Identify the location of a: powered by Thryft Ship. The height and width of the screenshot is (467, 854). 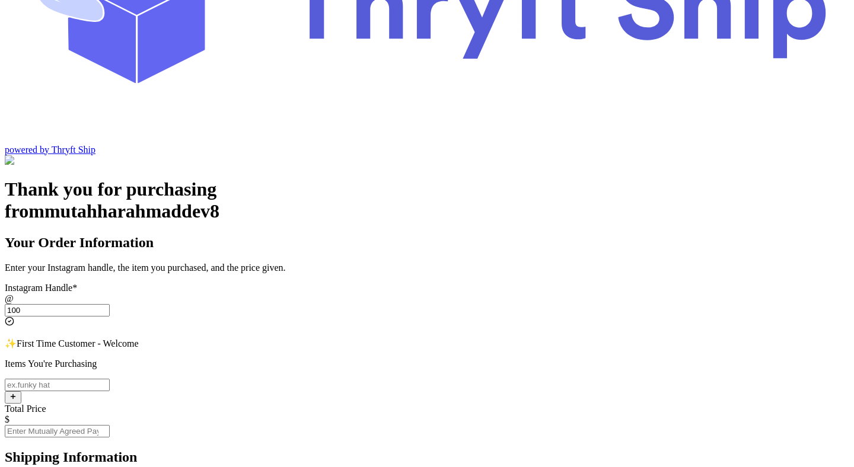
(50, 149).